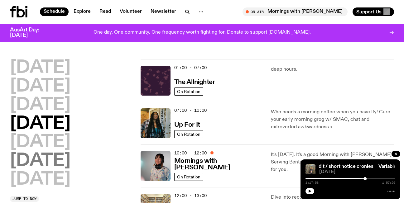  I want to click on a: Variable Depth Audit / short notice cronies, so click(325, 167).